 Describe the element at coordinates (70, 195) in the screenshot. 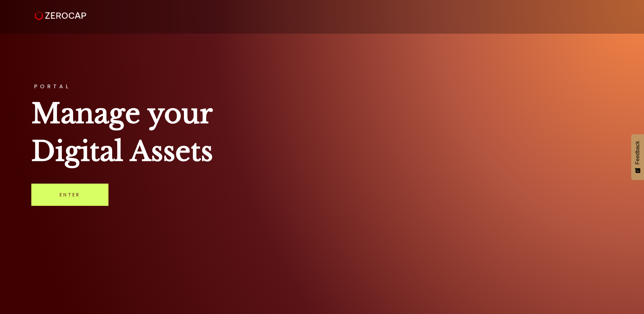

I see `a: Enter` at that location.